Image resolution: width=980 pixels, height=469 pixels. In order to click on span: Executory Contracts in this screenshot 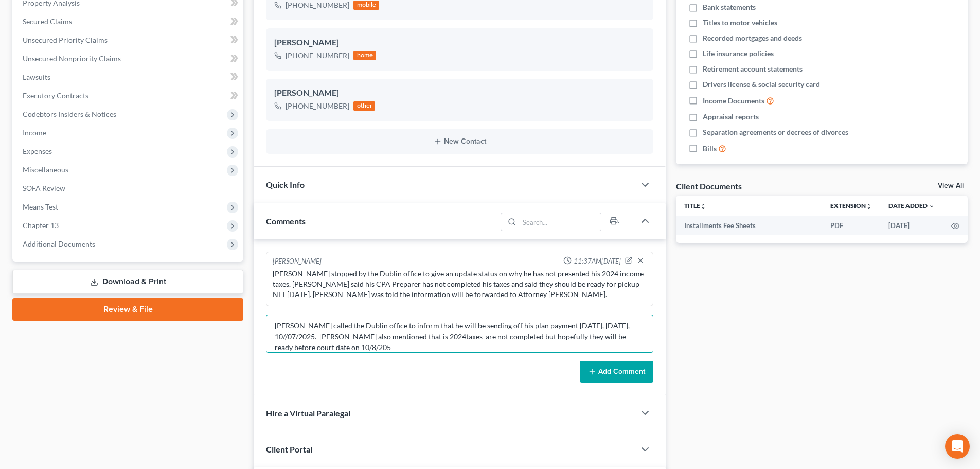, I will do `click(55, 95)`.